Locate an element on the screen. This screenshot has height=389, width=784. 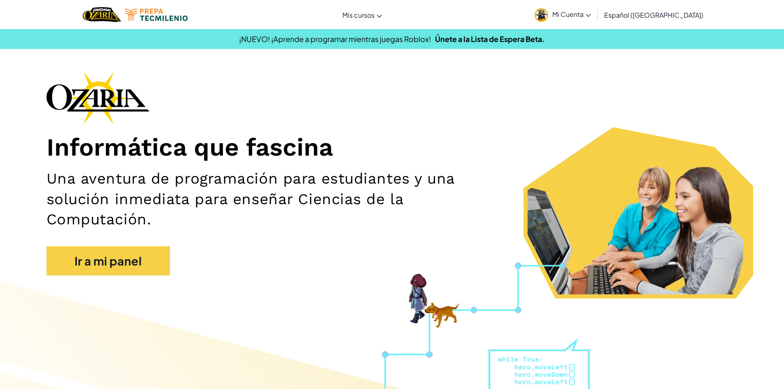
span: Mi Cuenta is located at coordinates (572, 14).